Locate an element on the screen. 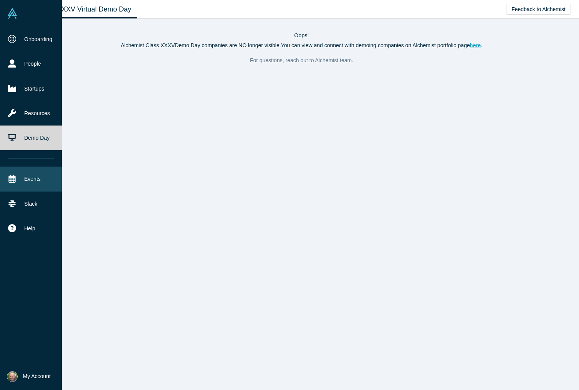 The height and width of the screenshot is (390, 579). a: Class XXXV Virtual Demo Day is located at coordinates (84, 9).